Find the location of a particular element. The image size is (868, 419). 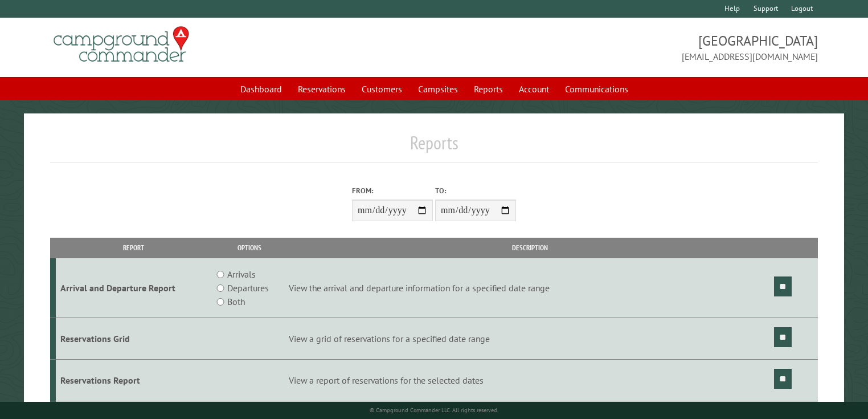

td: View a report of reservations for the selected dates is located at coordinates (530, 380).